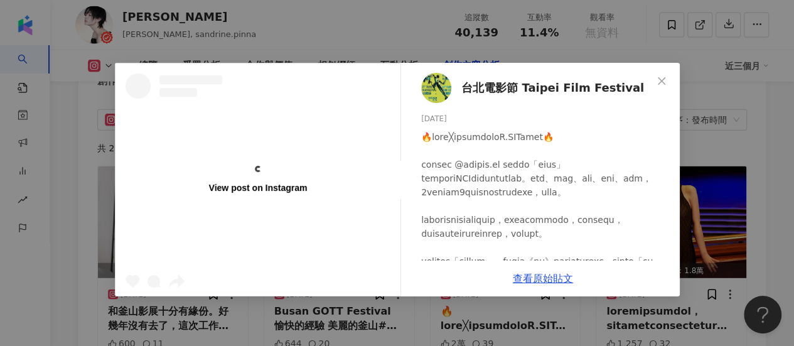  What do you see at coordinates (537, 88) in the screenshot?
I see `a: KOL Avatar台北電影節 Taipei Film Festival` at bounding box center [537, 88].